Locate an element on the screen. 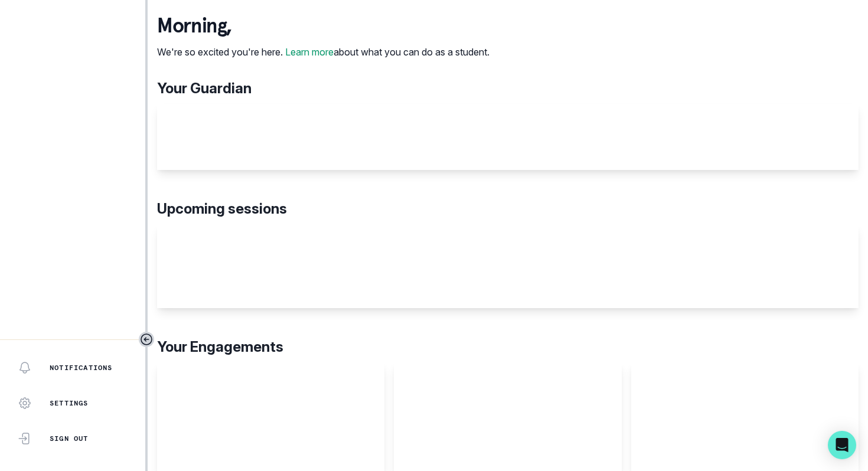 The image size is (868, 471). p: Your Engagements is located at coordinates (508, 347).